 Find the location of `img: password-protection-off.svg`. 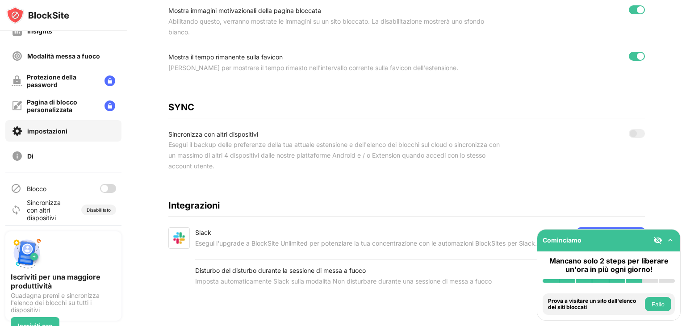

img: password-protection-off.svg is located at coordinates (17, 81).